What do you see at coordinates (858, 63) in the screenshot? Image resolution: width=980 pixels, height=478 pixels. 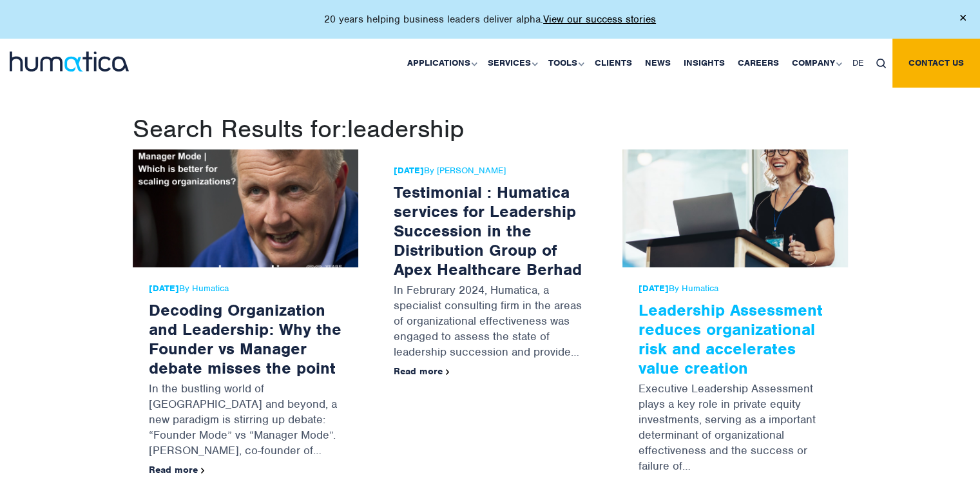 I see `a: DE` at bounding box center [858, 63].